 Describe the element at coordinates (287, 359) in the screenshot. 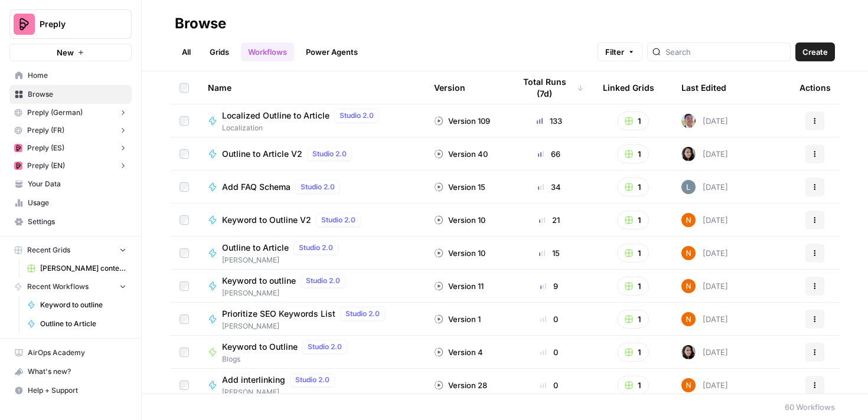

I see `span: Blogs` at that location.